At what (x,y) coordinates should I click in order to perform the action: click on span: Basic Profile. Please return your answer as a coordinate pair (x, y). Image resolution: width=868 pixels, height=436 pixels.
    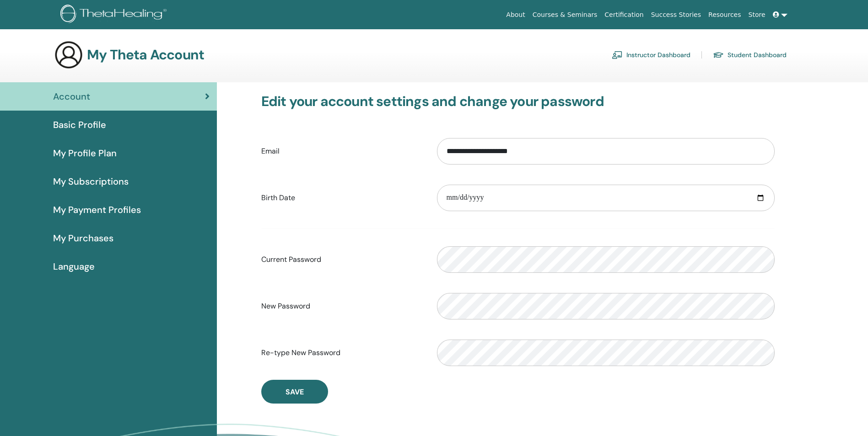
    Looking at the image, I should click on (80, 125).